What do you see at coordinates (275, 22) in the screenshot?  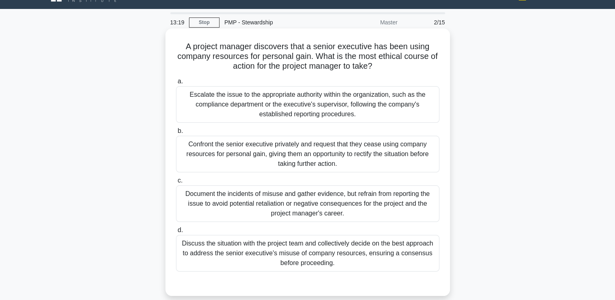 I see `div: PMP - Stewardship` at bounding box center [275, 22].